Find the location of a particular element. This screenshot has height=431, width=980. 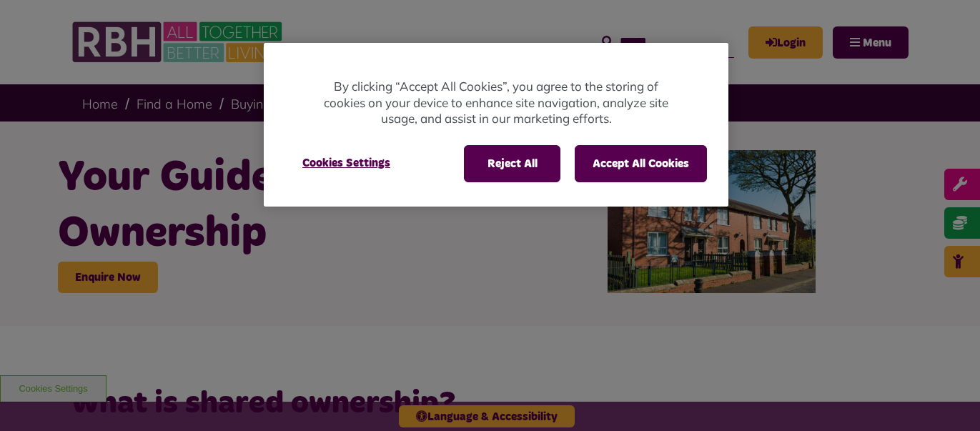

button: Accept All Cookies is located at coordinates (640, 164).